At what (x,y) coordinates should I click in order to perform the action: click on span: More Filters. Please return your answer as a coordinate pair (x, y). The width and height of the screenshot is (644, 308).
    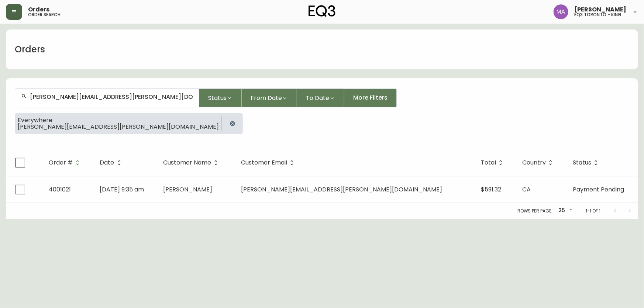
    Looking at the image, I should click on (370, 98).